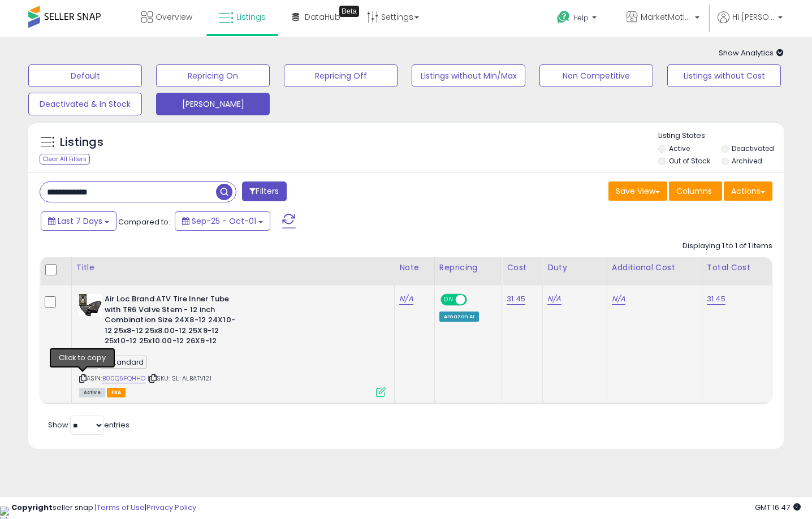 The image size is (812, 519). What do you see at coordinates (251, 17) in the screenshot?
I see `span: Listings` at bounding box center [251, 17].